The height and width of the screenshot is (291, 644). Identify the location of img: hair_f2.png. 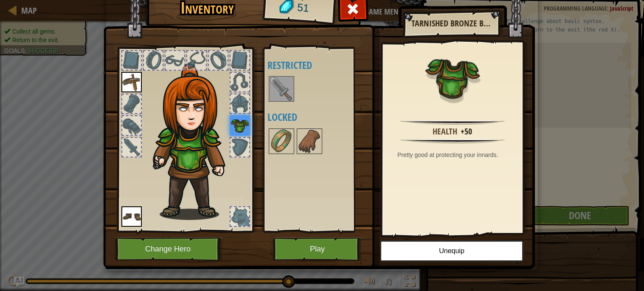
(194, 141).